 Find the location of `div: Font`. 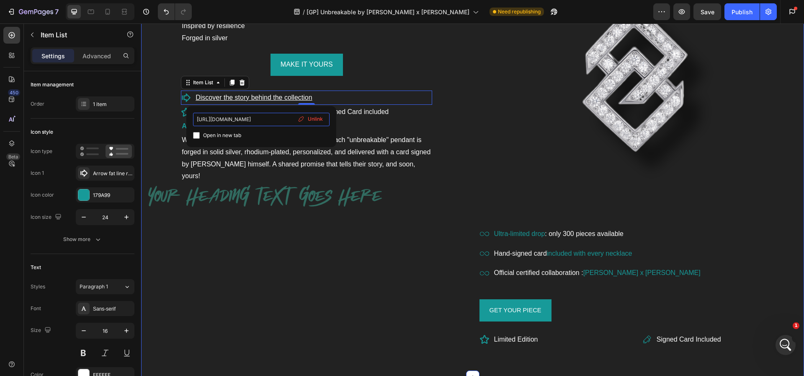

div: Font is located at coordinates (36, 308).